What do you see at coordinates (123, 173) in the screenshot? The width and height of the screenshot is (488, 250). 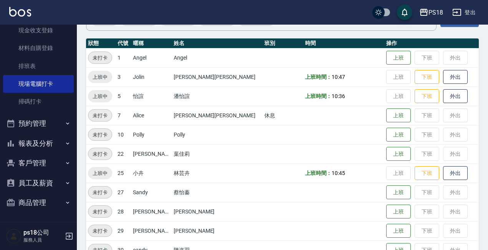 I see `td: 25` at bounding box center [123, 173].